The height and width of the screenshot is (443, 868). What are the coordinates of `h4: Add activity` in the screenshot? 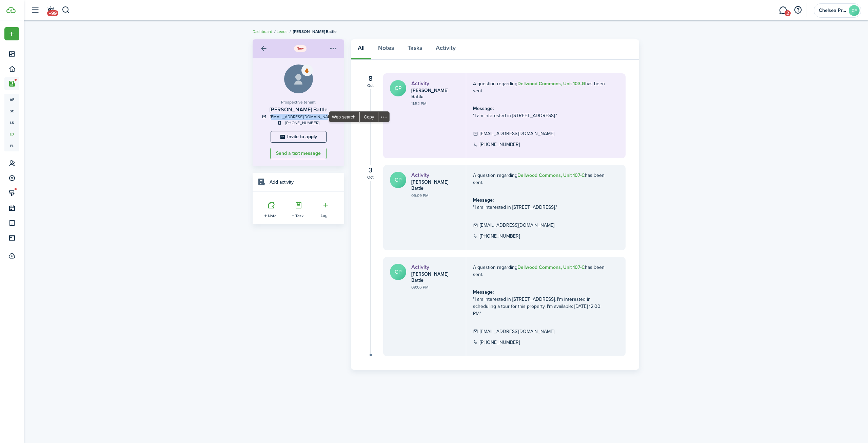 It's located at (281, 182).